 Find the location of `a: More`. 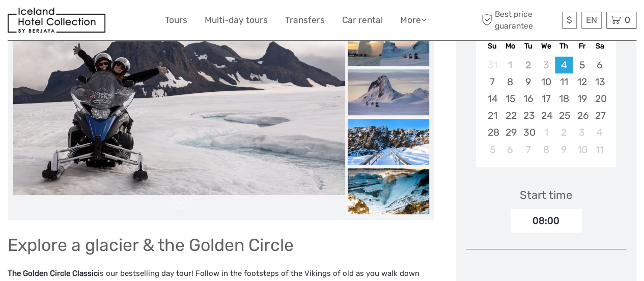

a: More is located at coordinates (414, 20).